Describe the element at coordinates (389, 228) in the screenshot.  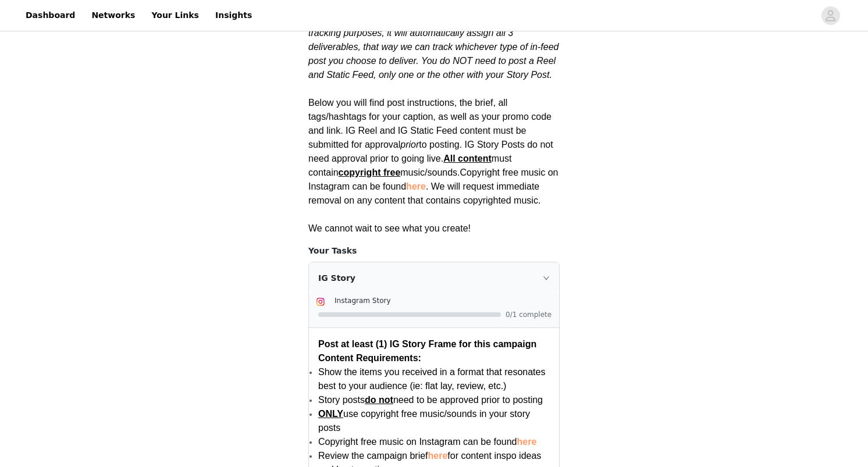
I see `span: We cannot wait to see what you create!` at that location.